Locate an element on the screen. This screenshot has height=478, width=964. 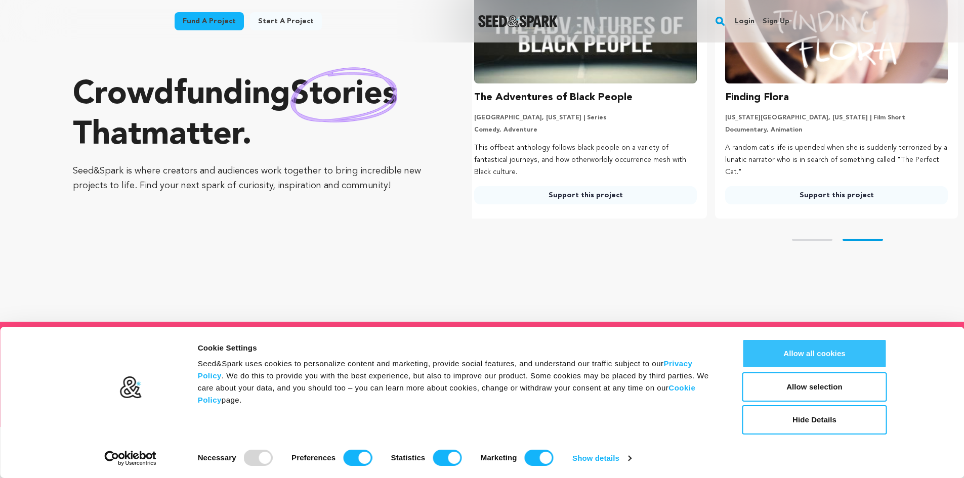
h3: Finding Flora is located at coordinates (757, 98).